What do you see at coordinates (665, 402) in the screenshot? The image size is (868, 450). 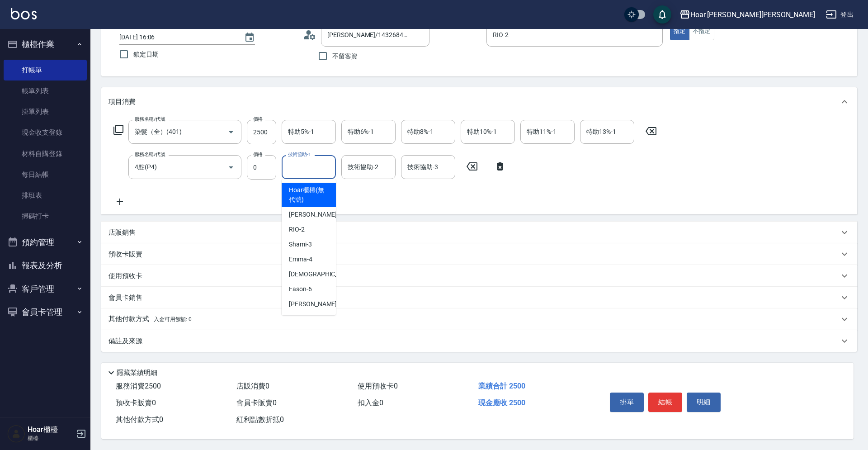 I see `button: 結帳` at bounding box center [665, 402].